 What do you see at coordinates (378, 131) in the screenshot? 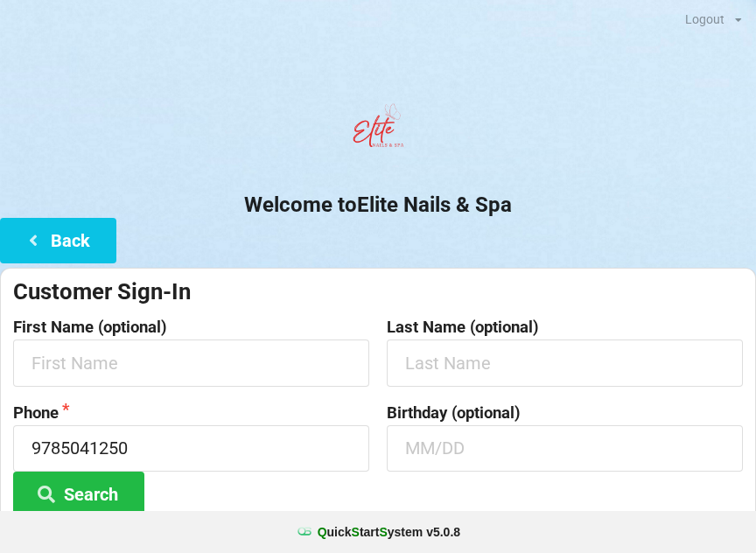
I see `img: EliteNailsSpa-Logo1.png` at bounding box center [378, 131].